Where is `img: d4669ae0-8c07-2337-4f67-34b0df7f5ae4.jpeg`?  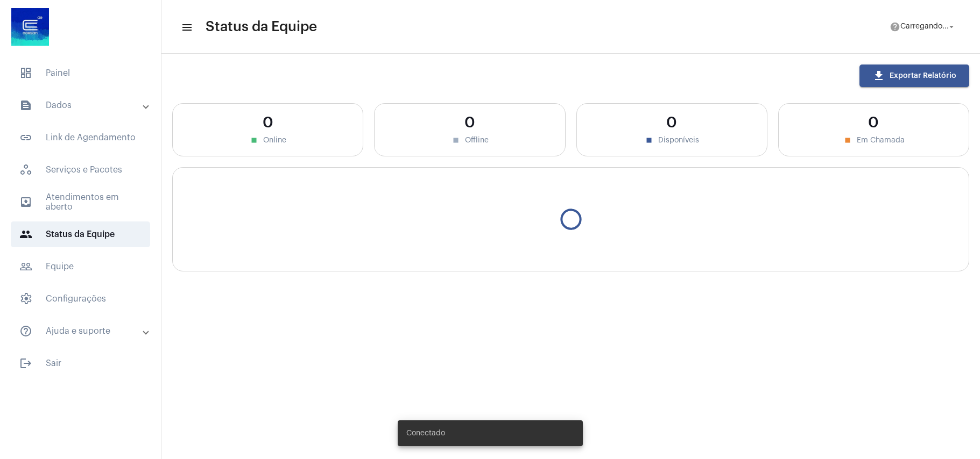
img: d4669ae0-8c07-2337-4f67-34b0df7f5ae4.jpeg is located at coordinates (30, 27).